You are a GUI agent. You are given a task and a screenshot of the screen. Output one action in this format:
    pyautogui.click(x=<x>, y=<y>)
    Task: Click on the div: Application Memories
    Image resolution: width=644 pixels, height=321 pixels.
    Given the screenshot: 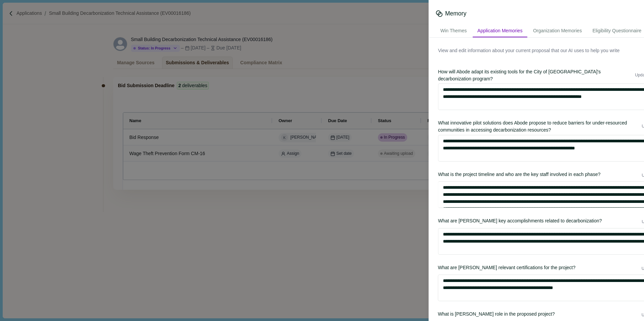 What is the action you would take?
    pyautogui.click(x=500, y=31)
    